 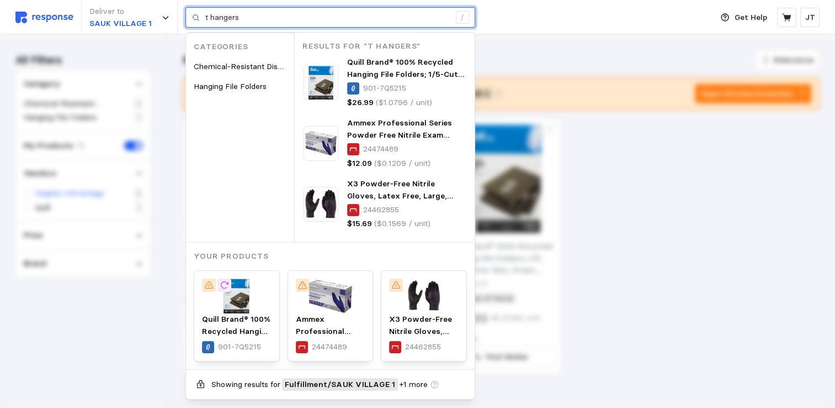 I want to click on p: Results for "t hangers", so click(x=389, y=46).